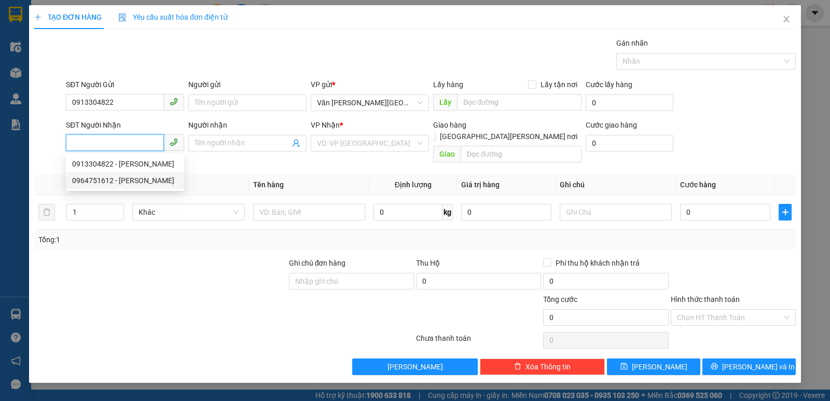 The image size is (830, 401). Describe the element at coordinates (125, 85) in the screenshot. I see `div: SĐT Người Gửi` at that location.